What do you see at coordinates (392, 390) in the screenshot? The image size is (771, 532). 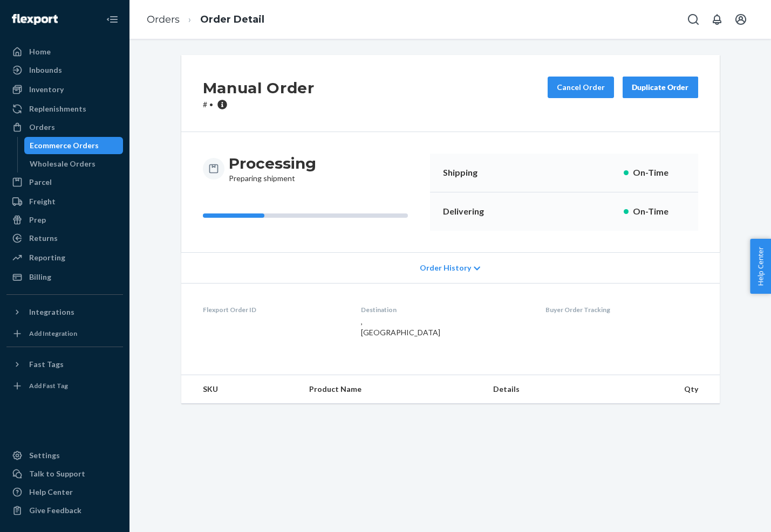 I see `th: Product Name` at bounding box center [392, 390].